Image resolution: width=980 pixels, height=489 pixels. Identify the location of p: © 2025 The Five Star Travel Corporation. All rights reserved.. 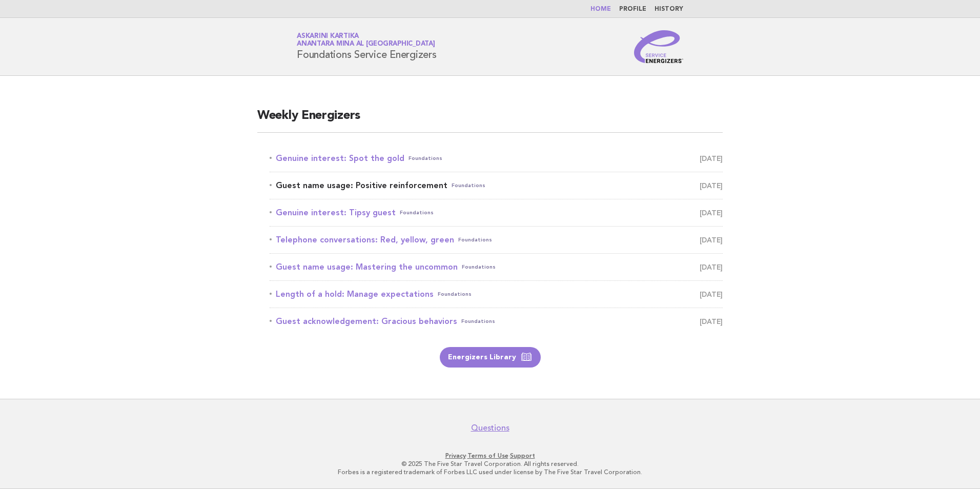
(490, 464).